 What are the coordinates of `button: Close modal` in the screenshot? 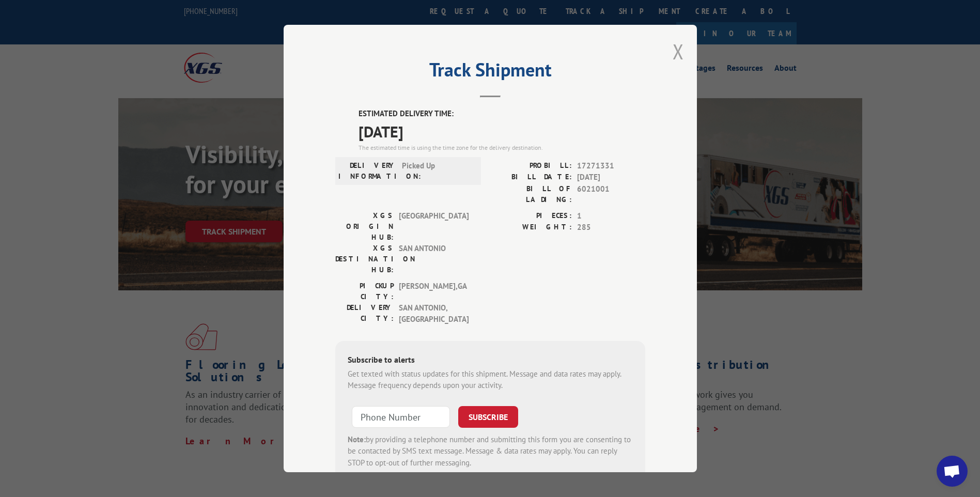 It's located at (679, 51).